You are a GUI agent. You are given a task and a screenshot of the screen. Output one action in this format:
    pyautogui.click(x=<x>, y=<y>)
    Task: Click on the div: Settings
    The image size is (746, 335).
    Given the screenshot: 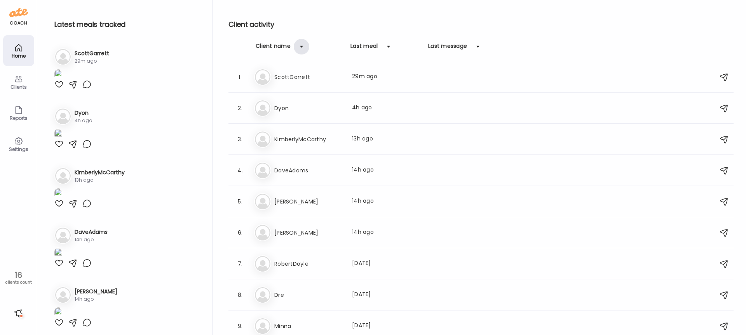 What is the action you would take?
    pyautogui.click(x=19, y=149)
    